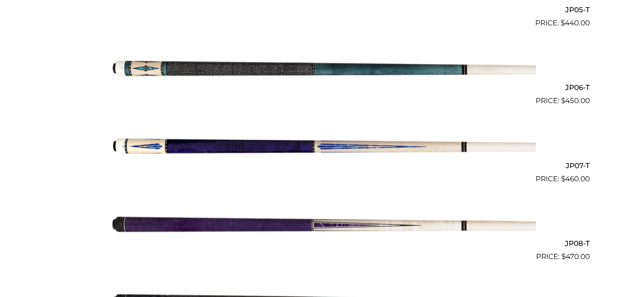 The width and height of the screenshot is (644, 297). Describe the element at coordinates (576, 101) in the screenshot. I see `bdi: 450.00` at that location.